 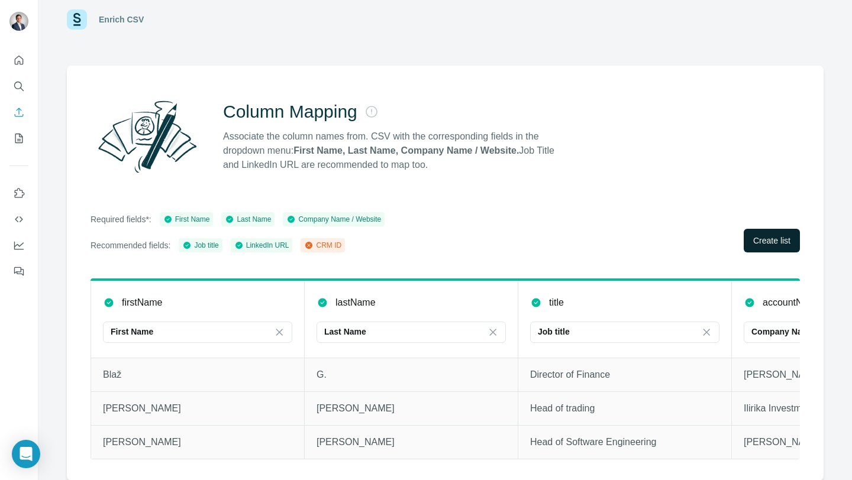 I want to click on p: Last Name, so click(x=345, y=332).